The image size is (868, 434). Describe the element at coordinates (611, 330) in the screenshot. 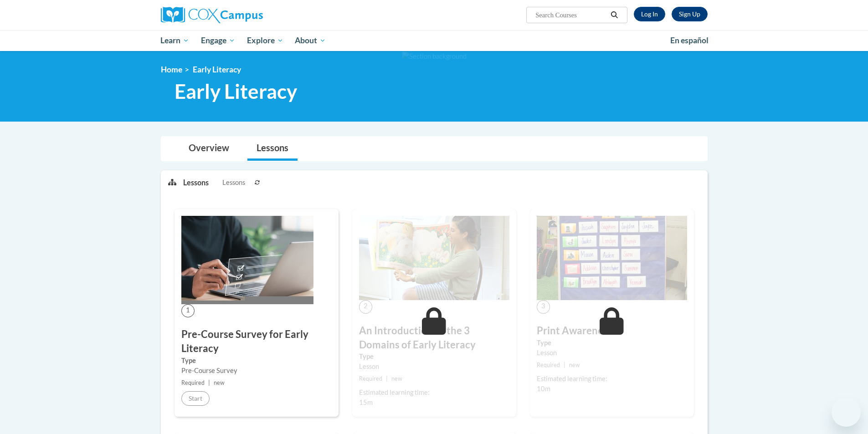

I see `h3: Print Awareness` at that location.